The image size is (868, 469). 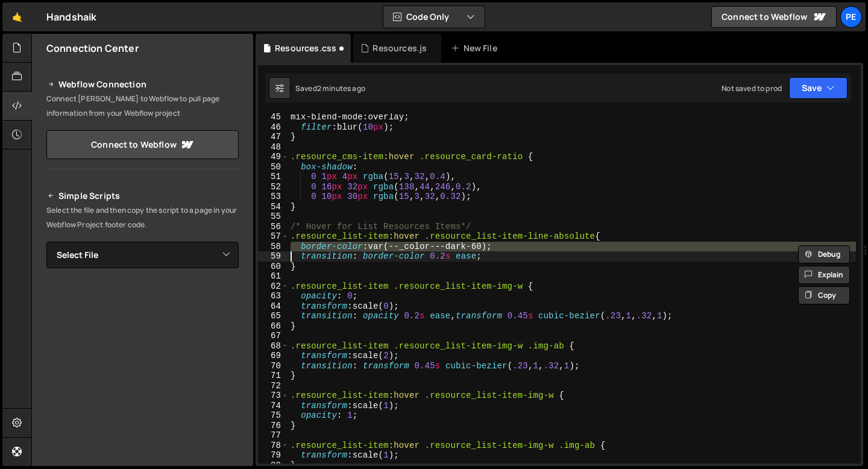 I want to click on div: 67, so click(x=273, y=335).